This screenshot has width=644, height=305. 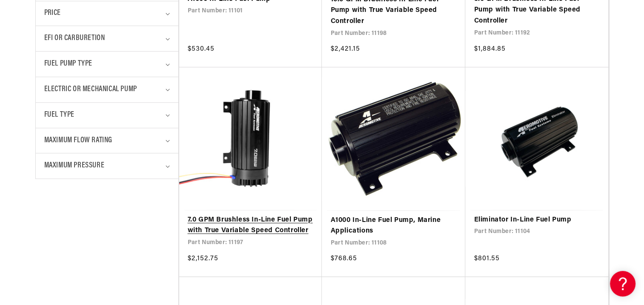 I want to click on a: 7.0 GPM Brushless In-Line Fuel Pump with True Variable Speed Controller, so click(x=251, y=225).